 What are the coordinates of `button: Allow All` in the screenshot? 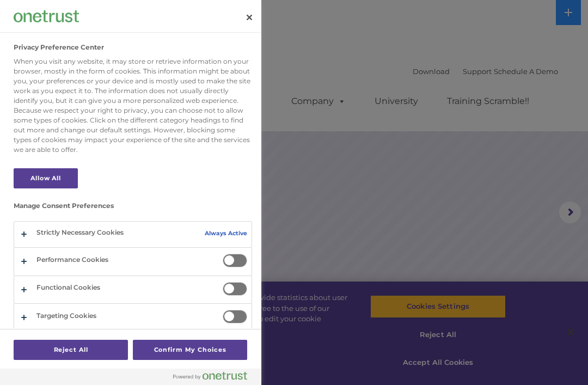 It's located at (46, 178).